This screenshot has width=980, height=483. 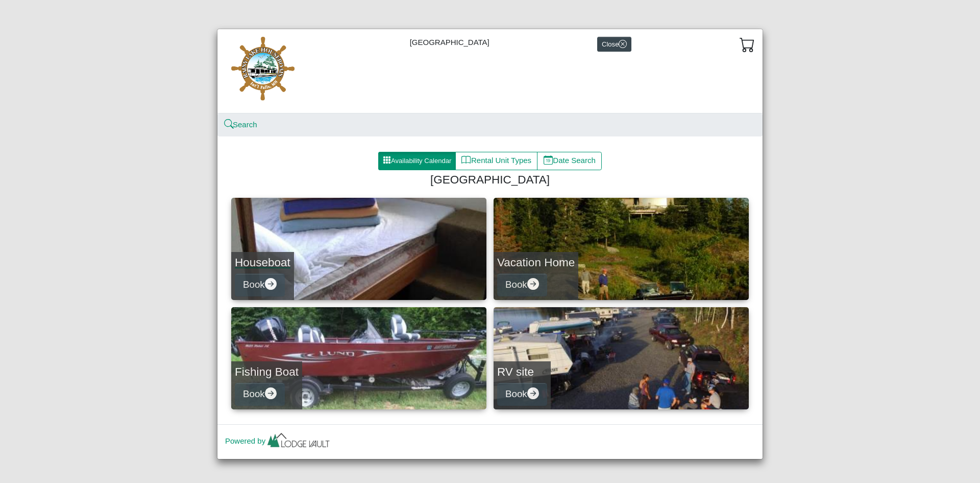 What do you see at coordinates (536, 262) in the screenshot?
I see `h4: Vacation Home` at bounding box center [536, 262].